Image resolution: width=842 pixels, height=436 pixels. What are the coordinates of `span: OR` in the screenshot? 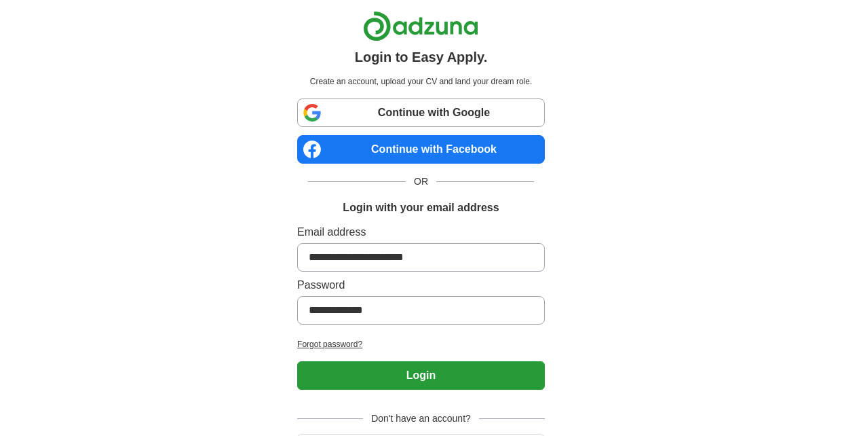 It's located at (421, 181).